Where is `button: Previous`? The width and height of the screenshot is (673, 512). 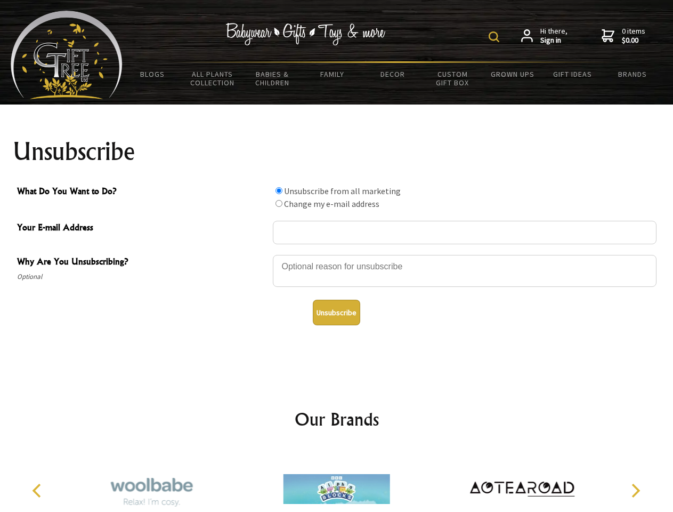
button: Previous is located at coordinates (38, 490).